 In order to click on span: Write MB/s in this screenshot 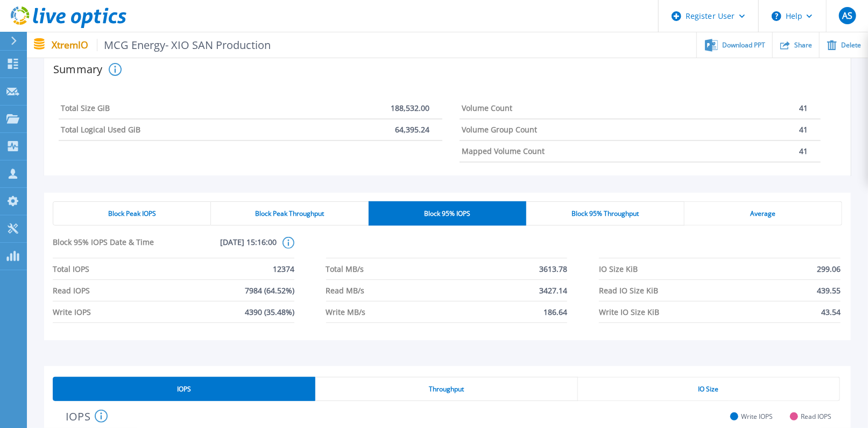, I will do `click(346, 312)`.